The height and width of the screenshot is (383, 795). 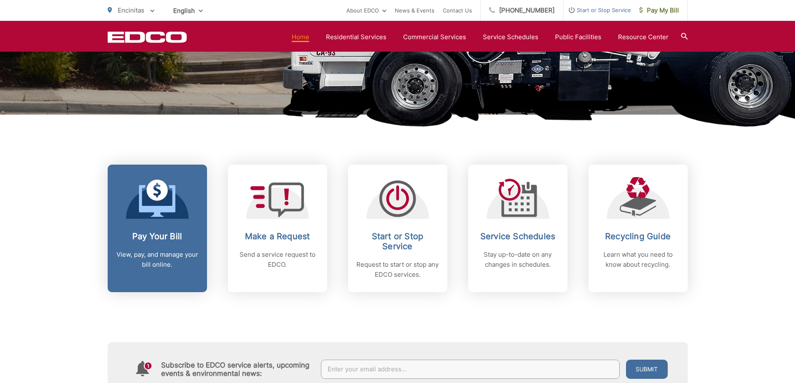 I want to click on input: Enter your email address..., so click(x=470, y=370).